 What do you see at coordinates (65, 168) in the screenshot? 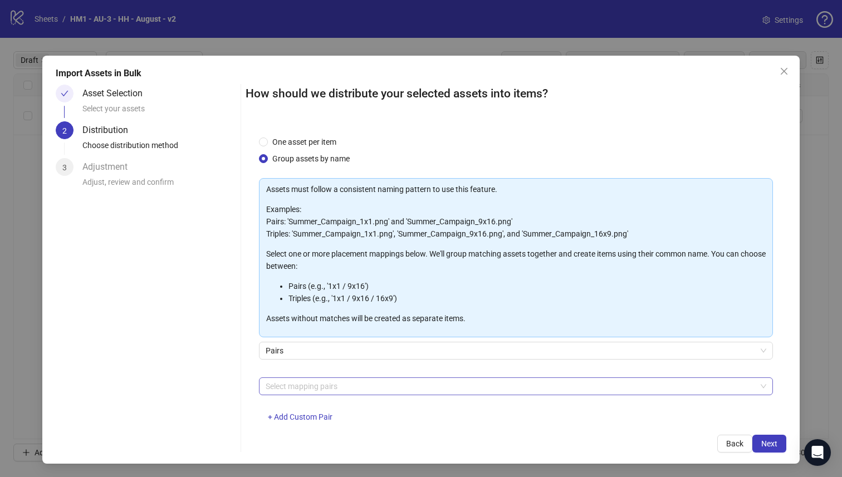
I see `span: 3` at bounding box center [65, 168].